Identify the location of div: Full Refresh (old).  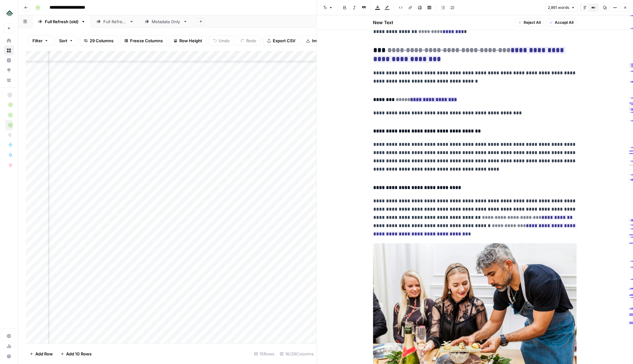
(61, 22).